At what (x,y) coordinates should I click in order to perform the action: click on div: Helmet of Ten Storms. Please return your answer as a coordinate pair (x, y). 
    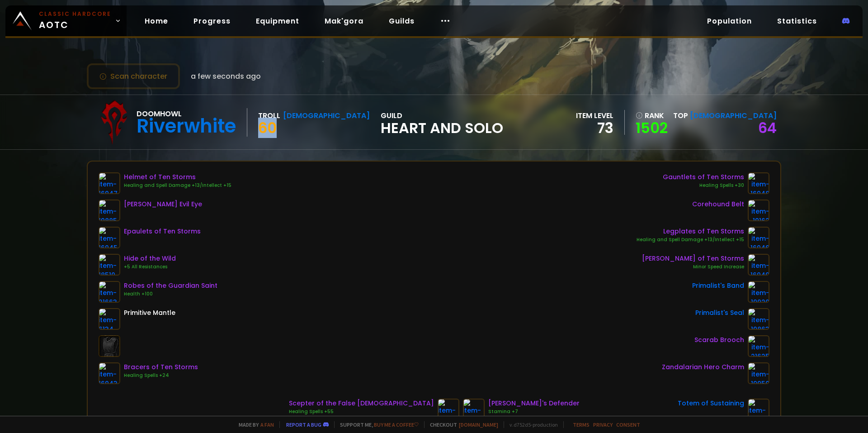
    Looking at the image, I should click on (177, 177).